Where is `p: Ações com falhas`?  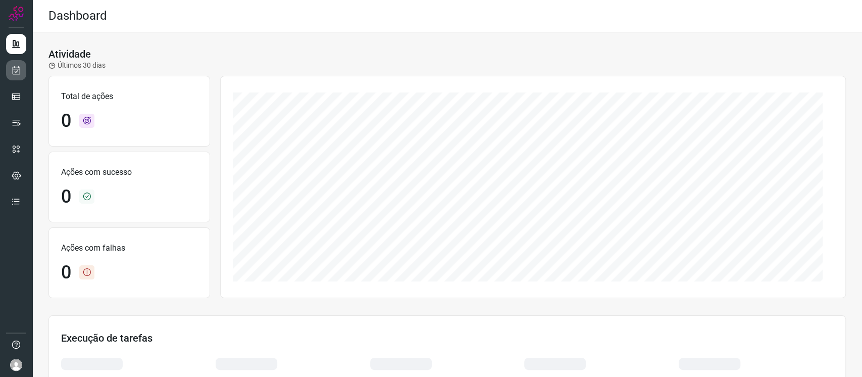
p: Ações com falhas is located at coordinates (129, 248).